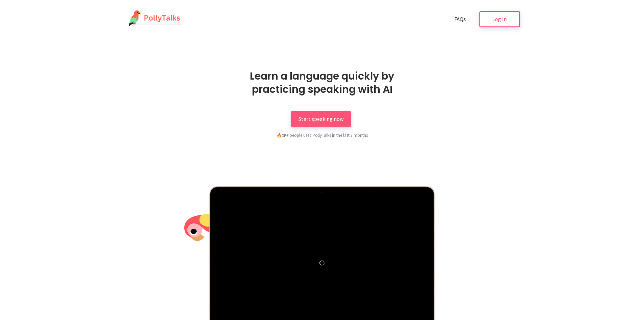  What do you see at coordinates (460, 19) in the screenshot?
I see `a: FAQs` at bounding box center [460, 19].